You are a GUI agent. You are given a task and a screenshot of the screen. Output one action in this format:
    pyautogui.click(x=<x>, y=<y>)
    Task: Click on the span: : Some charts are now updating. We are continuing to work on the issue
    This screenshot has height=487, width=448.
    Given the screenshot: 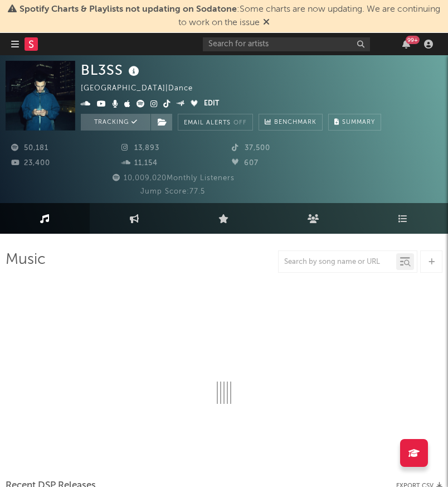 What is the action you would take?
    pyautogui.click(x=230, y=16)
    